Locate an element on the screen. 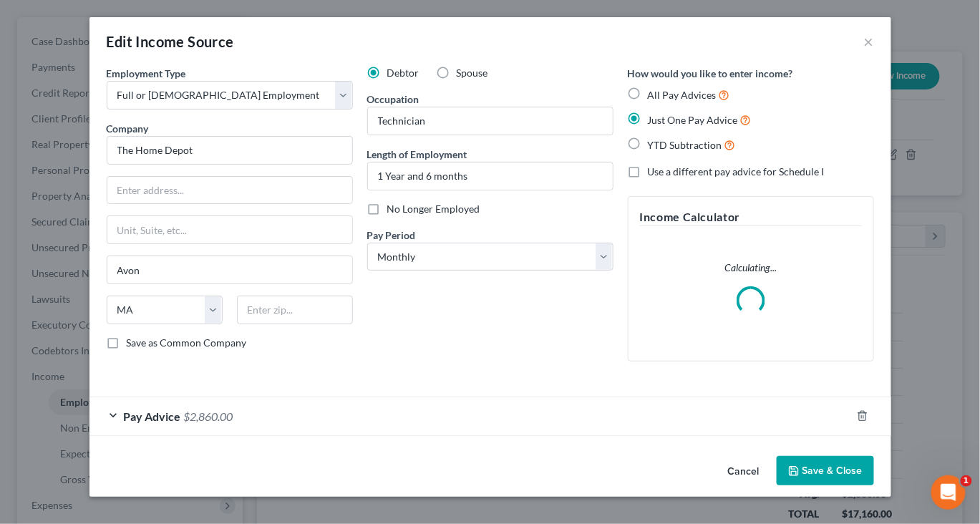 Image resolution: width=980 pixels, height=524 pixels. span: Pay Period is located at coordinates (391, 234).